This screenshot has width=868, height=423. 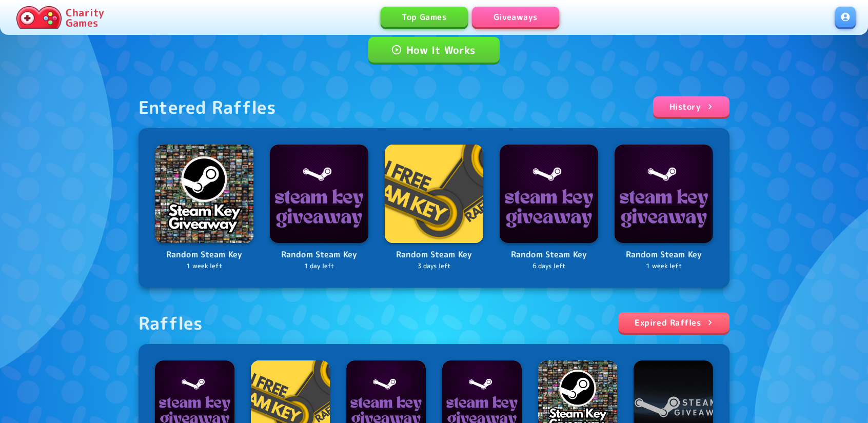 What do you see at coordinates (319, 266) in the screenshot?
I see `p: 1 day left` at bounding box center [319, 266].